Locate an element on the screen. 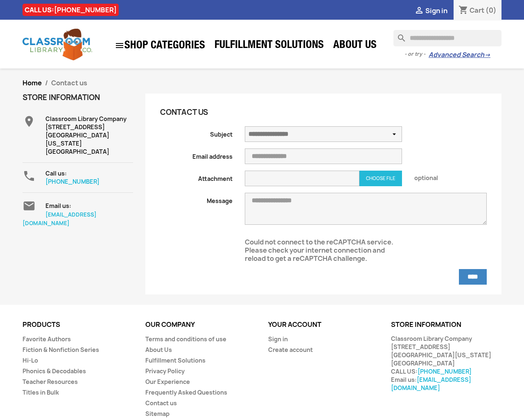 The image size is (524, 420). a: Frequently Asked Questions is located at coordinates (186, 392).